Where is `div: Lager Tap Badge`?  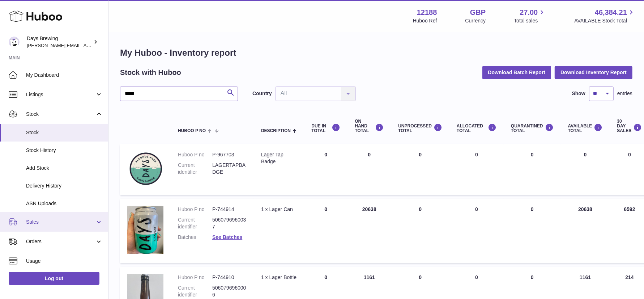 div: Lager Tap Badge is located at coordinates (279, 159).